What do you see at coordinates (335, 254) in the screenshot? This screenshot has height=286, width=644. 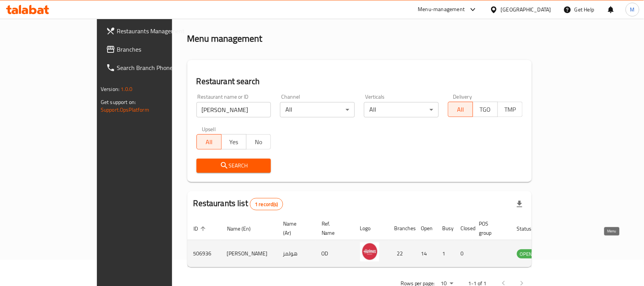 I see `td: OD` at bounding box center [335, 254].